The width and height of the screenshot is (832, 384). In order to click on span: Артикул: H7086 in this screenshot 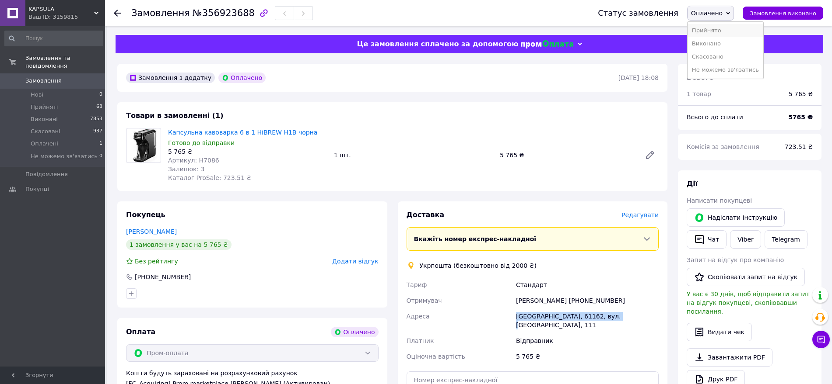, I will do `click(193, 161)`.